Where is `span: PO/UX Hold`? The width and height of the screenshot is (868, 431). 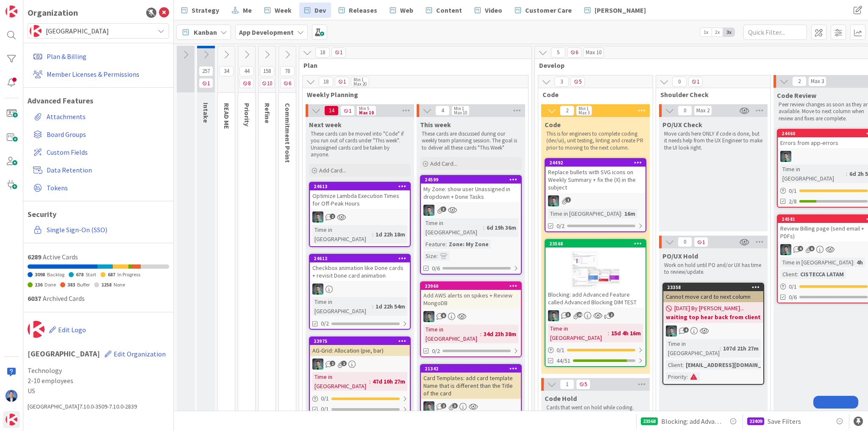 span: PO/UX Hold is located at coordinates (680, 256).